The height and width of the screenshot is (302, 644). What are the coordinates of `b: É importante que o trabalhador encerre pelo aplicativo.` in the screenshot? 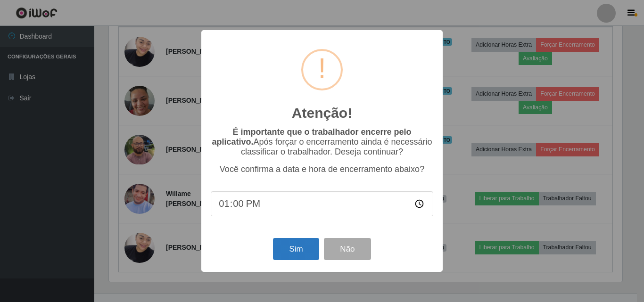 It's located at (311, 137).